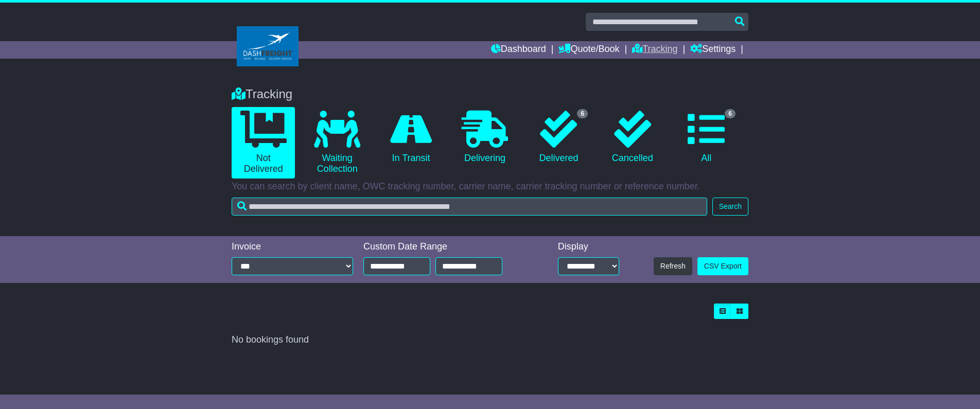 The image size is (980, 409). What do you see at coordinates (490, 340) in the screenshot?
I see `div: No bookings found` at bounding box center [490, 340].